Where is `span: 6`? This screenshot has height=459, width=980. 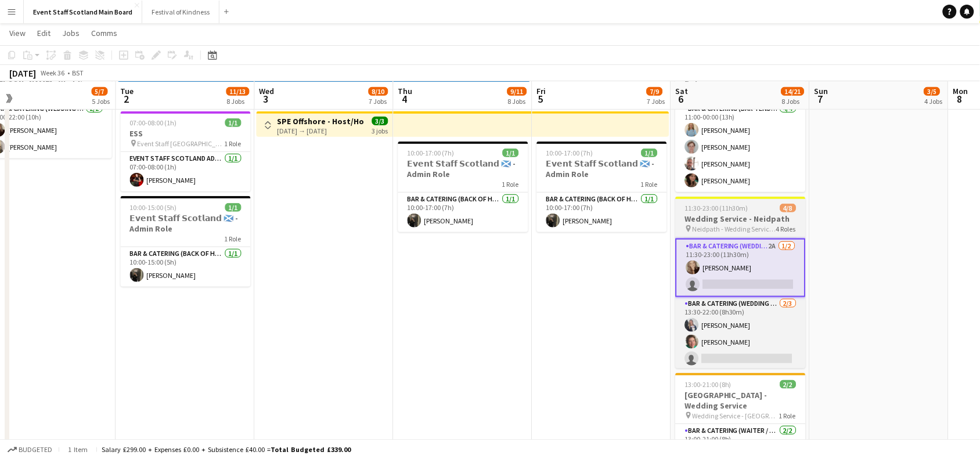
span: 6 is located at coordinates (681, 99).